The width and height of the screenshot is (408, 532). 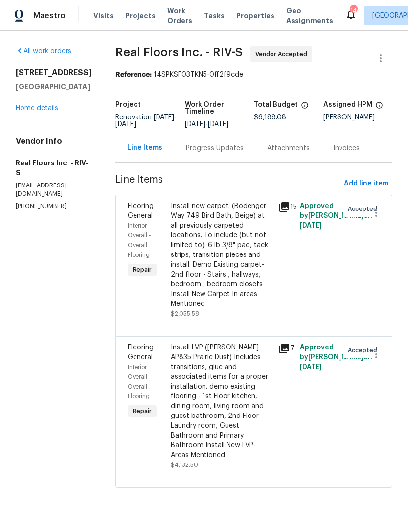 What do you see at coordinates (276, 105) in the screenshot?
I see `h5: Total Budget` at bounding box center [276, 105].